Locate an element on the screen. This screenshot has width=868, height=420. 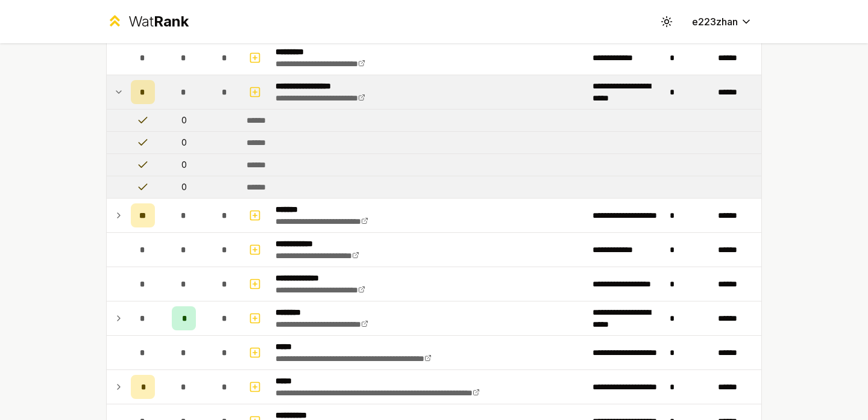
button: e223zhan is located at coordinates (722, 22).